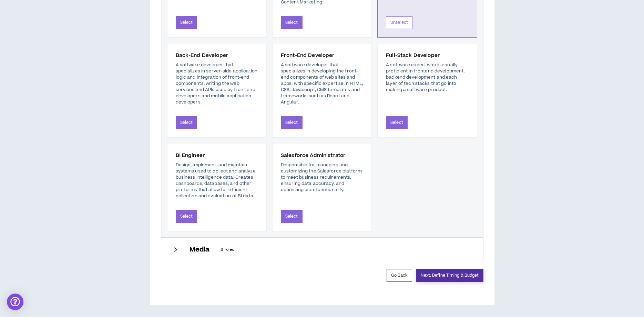 The height and width of the screenshot is (317, 644). What do you see at coordinates (427, 55) in the screenshot?
I see `h6: Full-Stack Developer` at bounding box center [427, 55].